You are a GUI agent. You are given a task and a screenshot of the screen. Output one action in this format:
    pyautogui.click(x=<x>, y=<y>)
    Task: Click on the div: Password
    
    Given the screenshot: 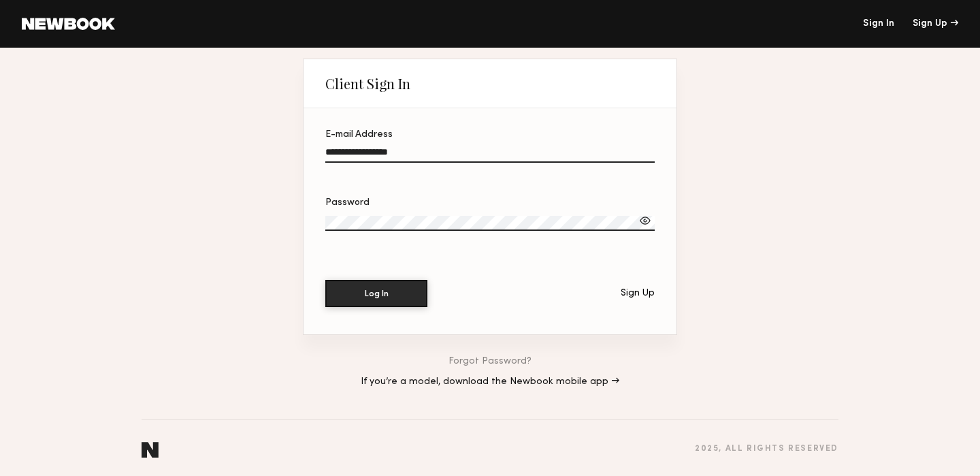 What is the action you would take?
    pyautogui.click(x=490, y=203)
    